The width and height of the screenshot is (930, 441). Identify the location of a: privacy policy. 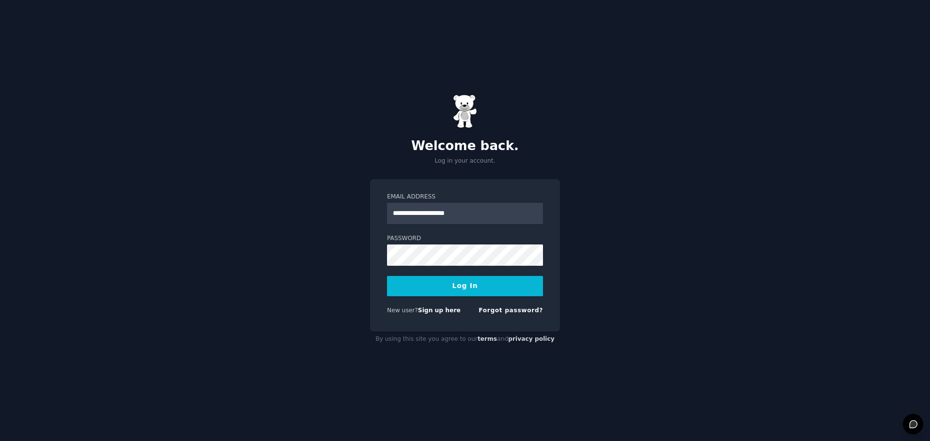
(531, 339).